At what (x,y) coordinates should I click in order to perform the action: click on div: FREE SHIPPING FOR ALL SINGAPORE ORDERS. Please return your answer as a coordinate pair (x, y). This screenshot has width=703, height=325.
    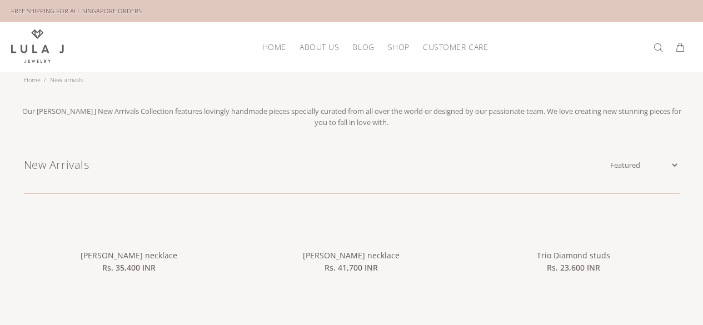
    Looking at the image, I should click on (76, 11).